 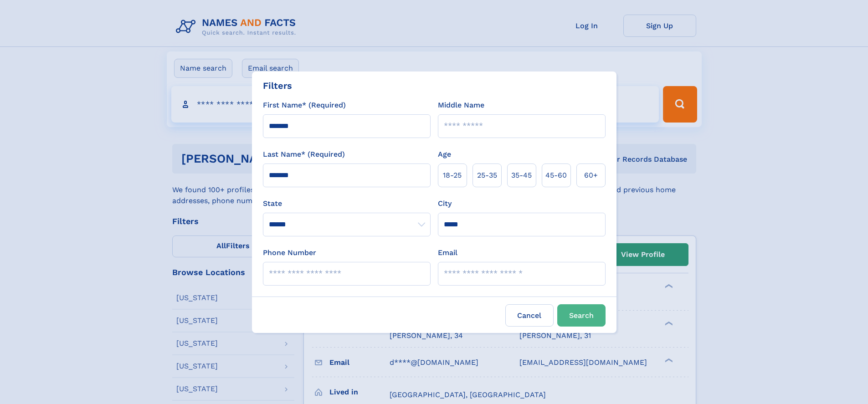 I want to click on span: 35‑45, so click(x=521, y=175).